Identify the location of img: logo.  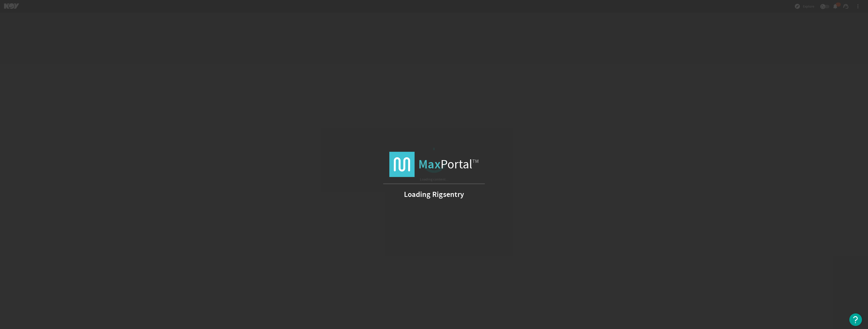
(402, 164).